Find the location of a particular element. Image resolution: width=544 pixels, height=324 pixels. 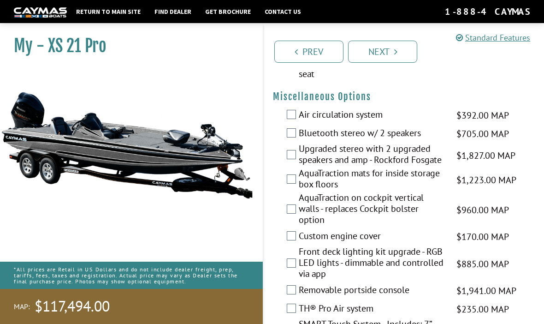

label: AquaTraction mats for inside storage box floors is located at coordinates (372, 179).